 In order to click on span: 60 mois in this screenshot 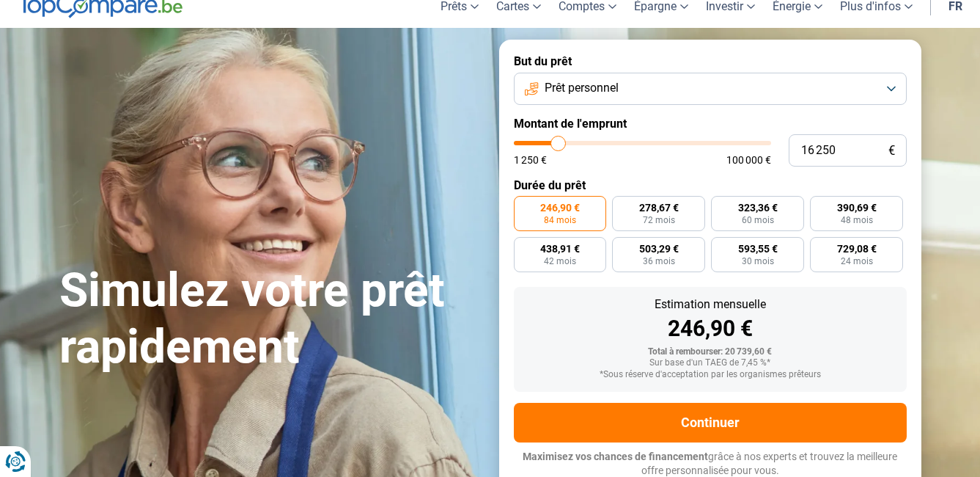, I will do `click(758, 220)`.